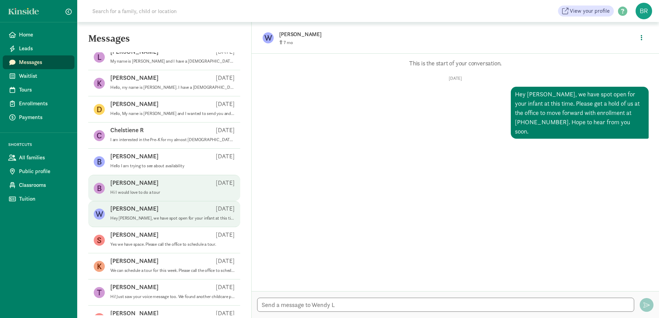 The image size is (659, 318). What do you see at coordinates (39, 118) in the screenshot?
I see `a: Payments` at bounding box center [39, 118].